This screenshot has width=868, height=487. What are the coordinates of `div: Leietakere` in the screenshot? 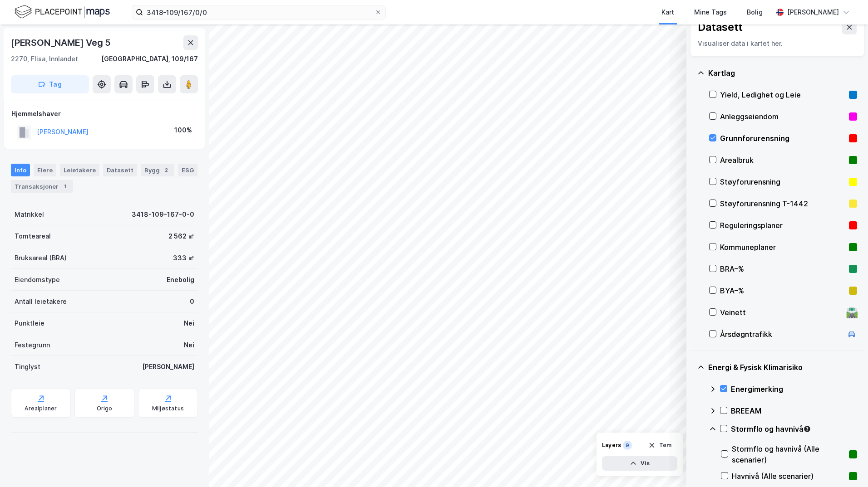 It's located at (80, 170).